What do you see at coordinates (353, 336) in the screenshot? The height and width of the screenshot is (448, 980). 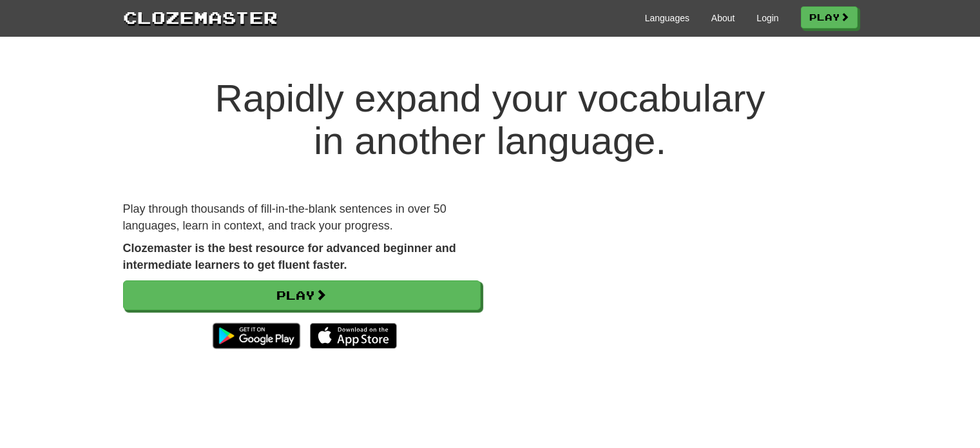 I see `img: Download_on_the_App_Store_Badge_US-UK_135x40-25178aeef6eb6b83b96f5f2d004eda3bffbb37122de64afbaef7...` at bounding box center [353, 336].